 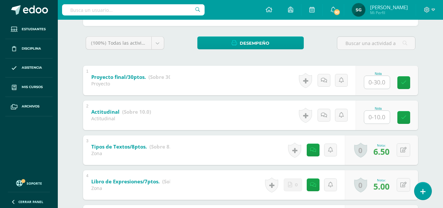 What do you see at coordinates (163, 77) in the screenshot?
I see `strong: (Sobre 30.0)` at bounding box center [163, 77].